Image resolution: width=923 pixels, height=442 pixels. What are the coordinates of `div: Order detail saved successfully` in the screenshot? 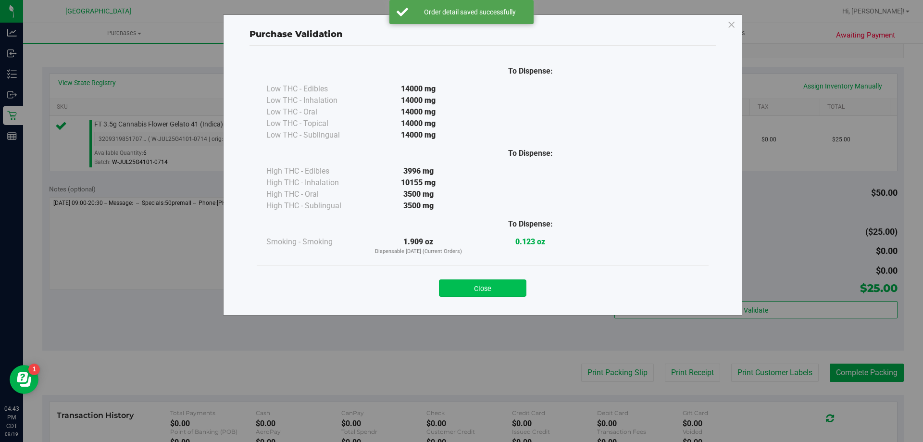 It's located at (470, 12).